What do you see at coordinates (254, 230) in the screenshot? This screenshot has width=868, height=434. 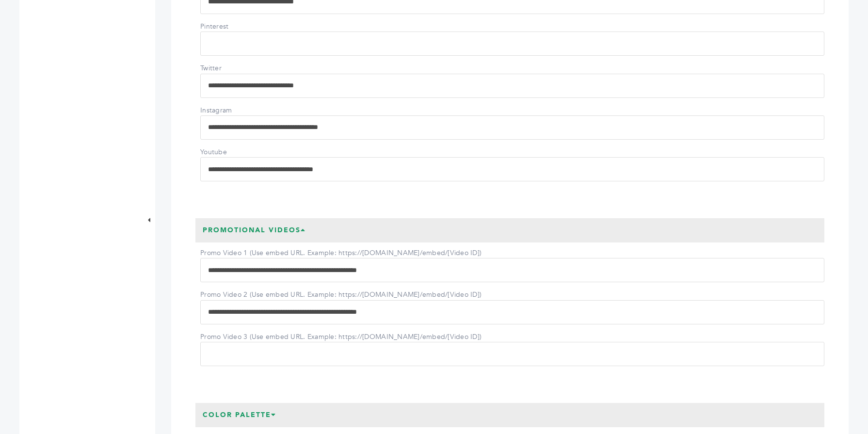 I see `h3: Promotional Videos` at bounding box center [254, 230].